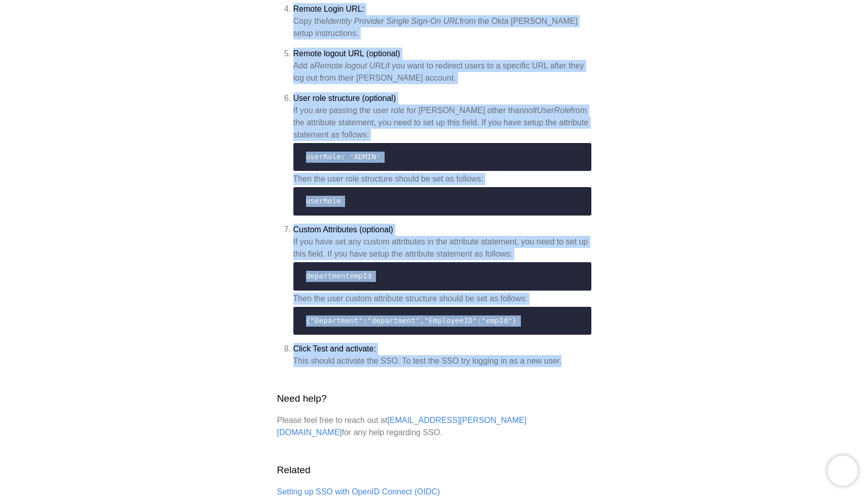 This screenshot has height=496, width=868. I want to click on div: This should activate the SSO. To test the SSO try logging in as a new user., so click(442, 361).